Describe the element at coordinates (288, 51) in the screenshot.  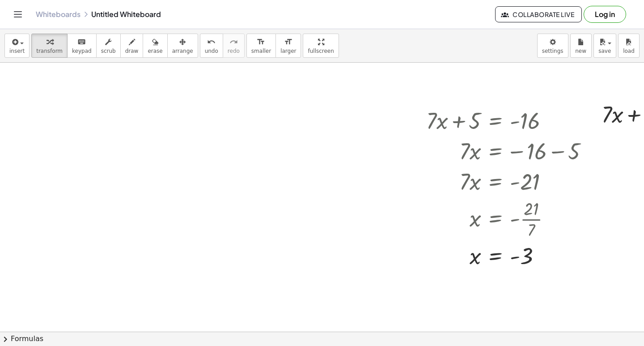
I see `span: larger` at that location.